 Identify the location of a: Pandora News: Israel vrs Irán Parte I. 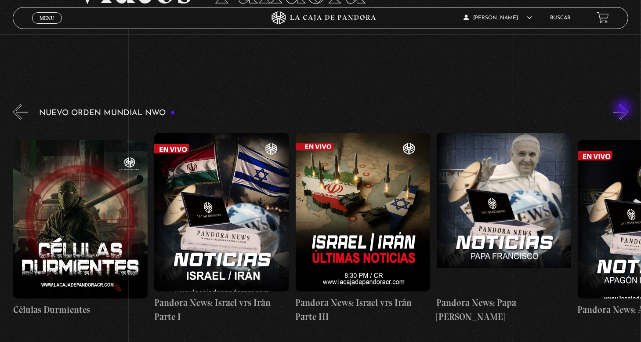
(221, 228).